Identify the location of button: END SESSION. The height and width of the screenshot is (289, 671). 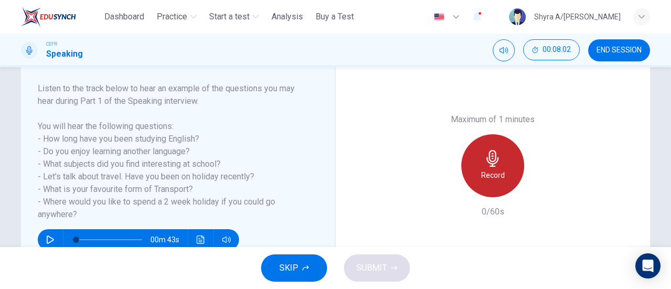
(619, 50).